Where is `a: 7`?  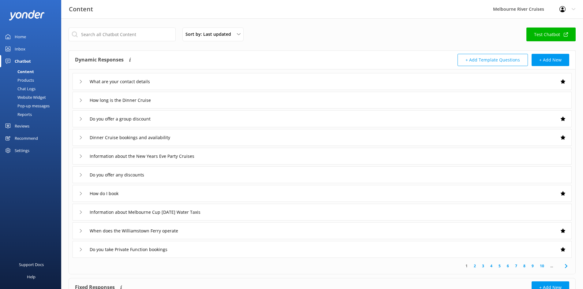 a: 7 is located at coordinates (516, 266).